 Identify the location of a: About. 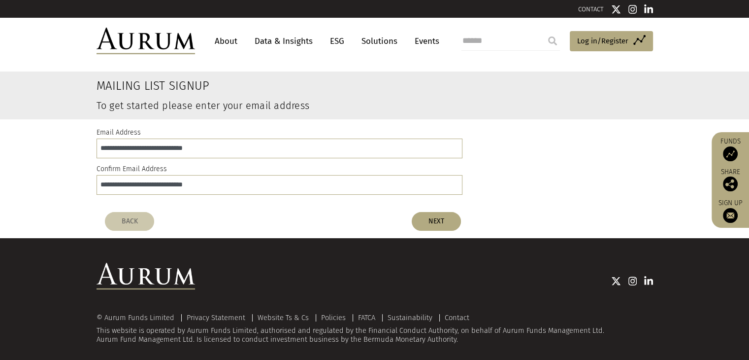
(226, 41).